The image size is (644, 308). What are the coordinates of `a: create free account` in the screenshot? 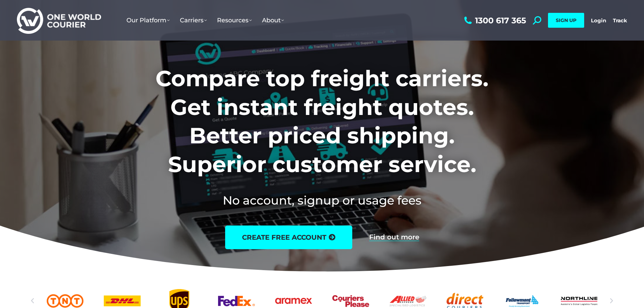 It's located at (289, 237).